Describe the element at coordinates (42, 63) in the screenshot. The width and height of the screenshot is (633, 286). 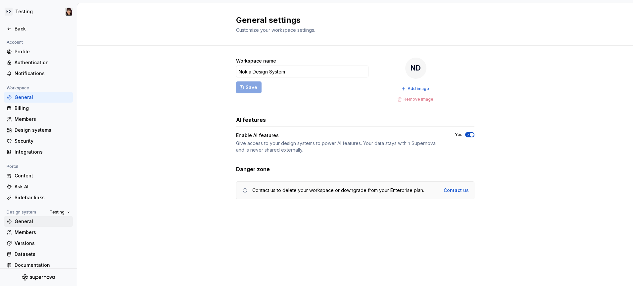
I see `div: Authentication` at that location.